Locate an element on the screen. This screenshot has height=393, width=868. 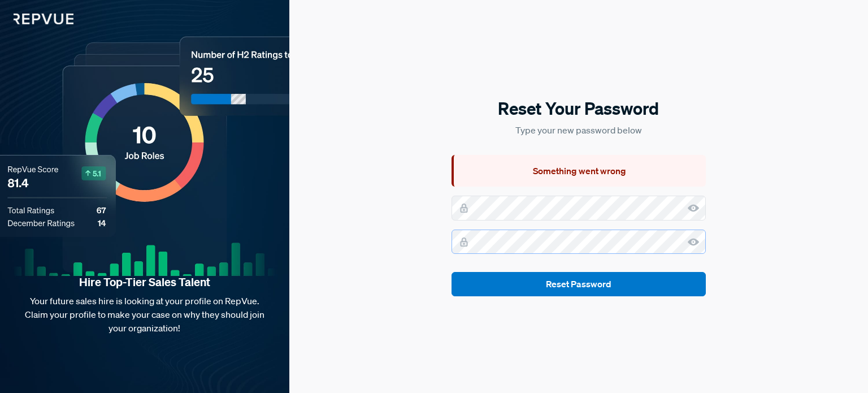
p: Type your new password below is located at coordinates (579, 130).